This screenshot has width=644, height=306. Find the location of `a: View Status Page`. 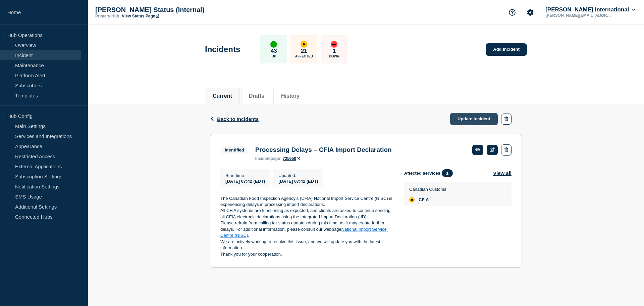

a: View Status Page is located at coordinates (140, 16).